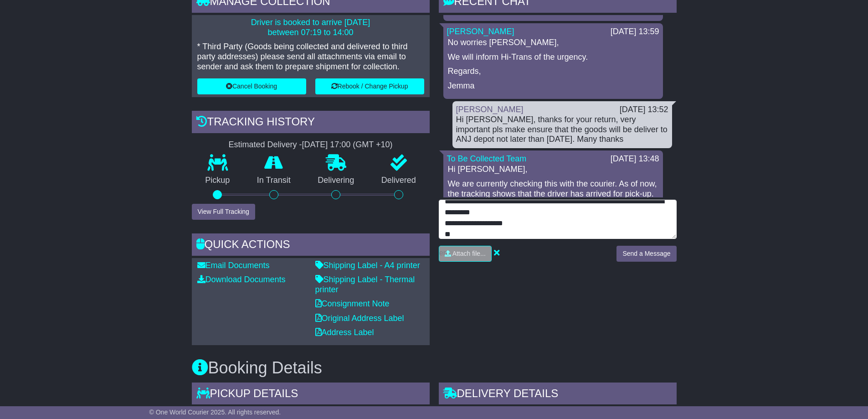 Image resolution: width=868 pixels, height=419 pixels. Describe the element at coordinates (553, 58) in the screenshot. I see `p: We will inform Hi-Trans of the urgency.` at that location.